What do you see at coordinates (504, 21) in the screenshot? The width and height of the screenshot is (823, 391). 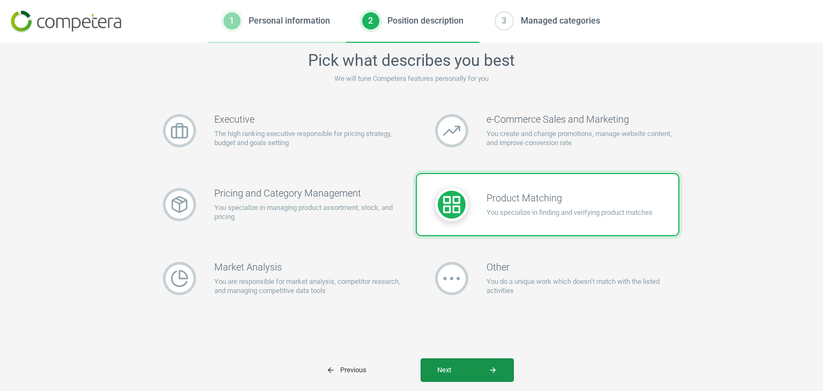 I see `div: 3` at bounding box center [504, 21].